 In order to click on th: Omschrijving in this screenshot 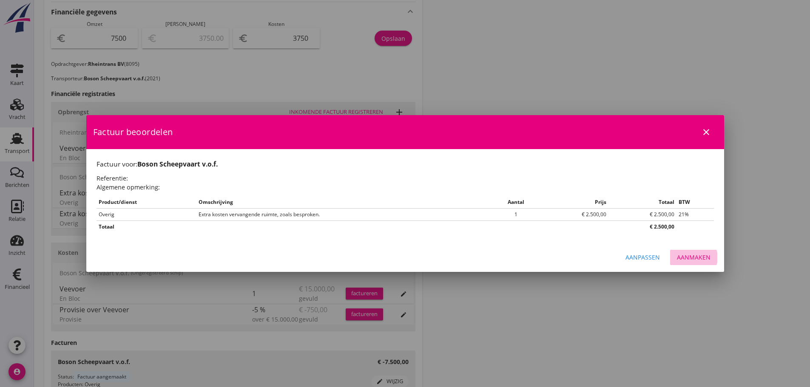, I will do `click(344, 202)`.